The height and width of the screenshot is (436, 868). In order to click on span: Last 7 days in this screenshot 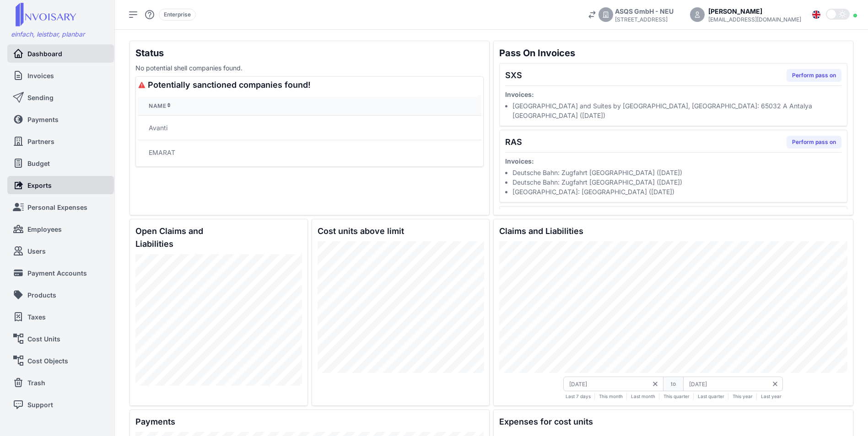, I will do `click(578, 397)`.